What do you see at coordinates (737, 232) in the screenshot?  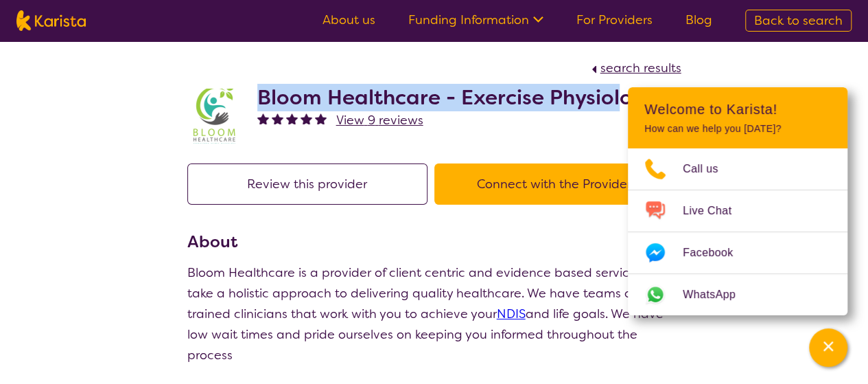 I see `ul: Choose channel` at bounding box center [737, 232].